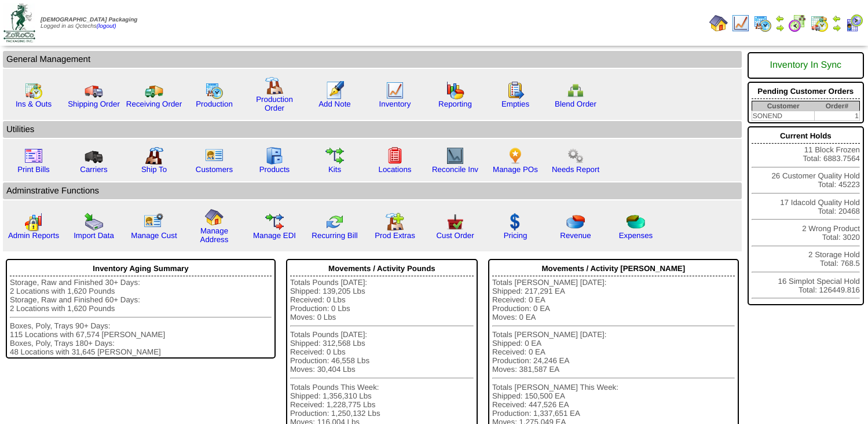 This screenshot has width=868, height=424. What do you see at coordinates (575, 104) in the screenshot?
I see `a: Blend Order` at bounding box center [575, 104].